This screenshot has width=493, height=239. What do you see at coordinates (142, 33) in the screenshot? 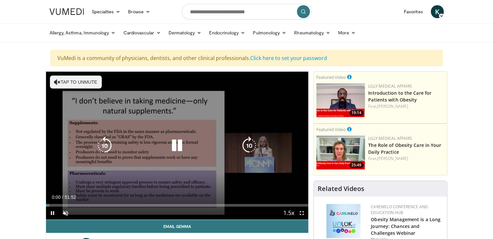
I see `a: Cardiovascular` at bounding box center [142, 33].